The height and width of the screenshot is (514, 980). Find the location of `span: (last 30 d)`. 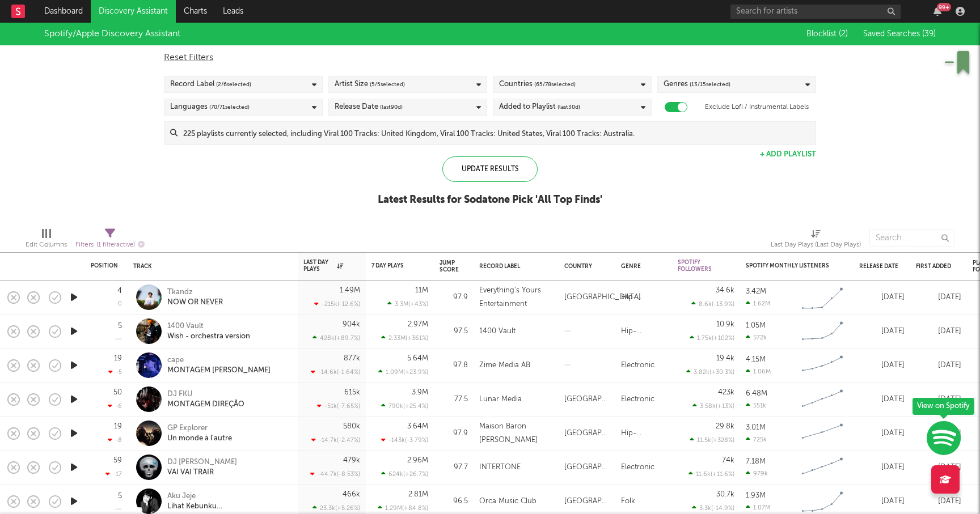

span: (last 30 d) is located at coordinates (568, 107).